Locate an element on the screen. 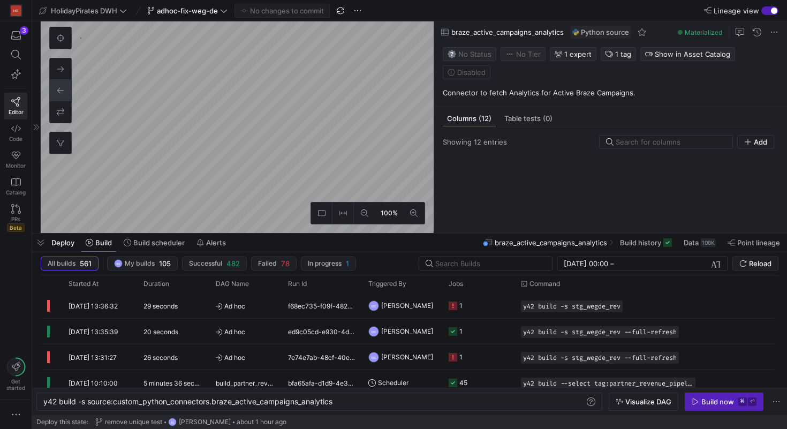 This screenshot has width=787, height=429. p: Connector to fetch Analytics for Active Braze Campaigns. is located at coordinates (612, 93).